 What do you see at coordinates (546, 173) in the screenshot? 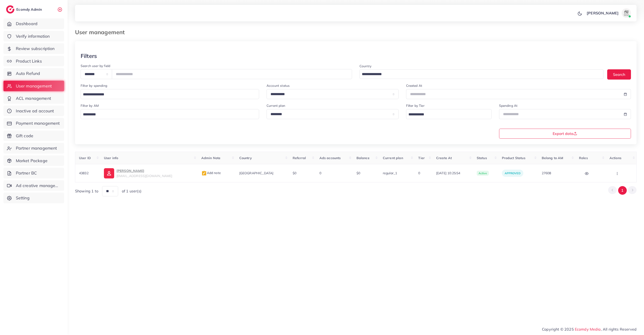
I see `span: 27608` at bounding box center [546, 173].